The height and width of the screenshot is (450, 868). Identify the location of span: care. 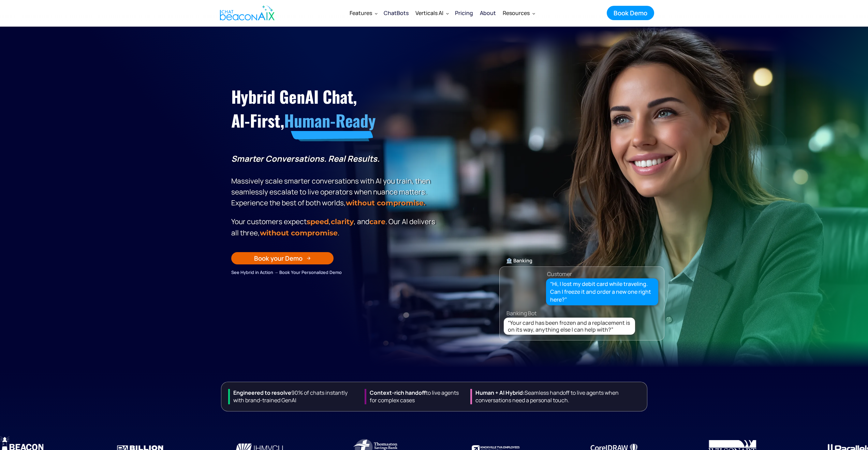
(377, 221).